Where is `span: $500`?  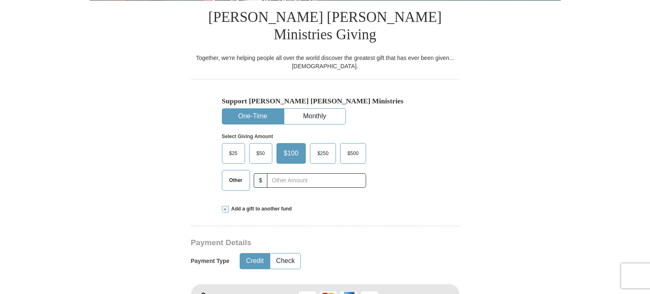 span: $500 is located at coordinates (353, 153).